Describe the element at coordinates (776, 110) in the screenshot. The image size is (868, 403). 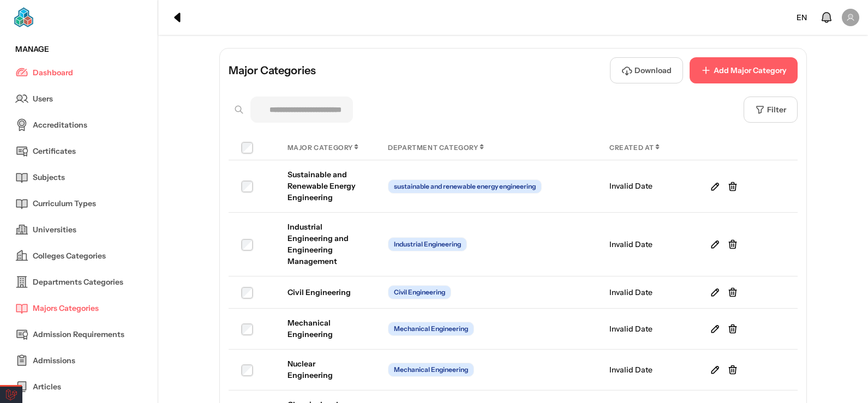
I see `span: Filter` at that location.